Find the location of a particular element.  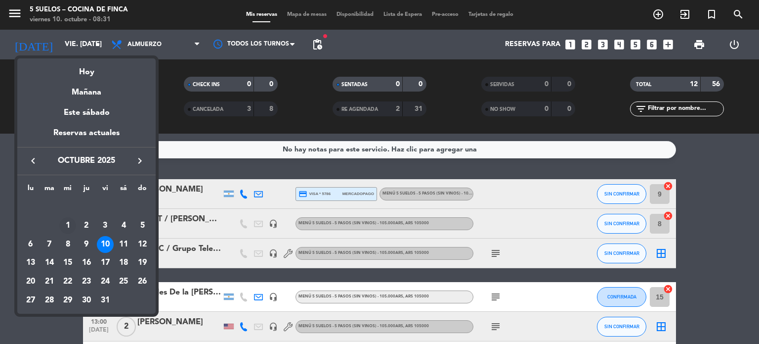

td: 9 de octubre de 2025 is located at coordinates (87, 244).